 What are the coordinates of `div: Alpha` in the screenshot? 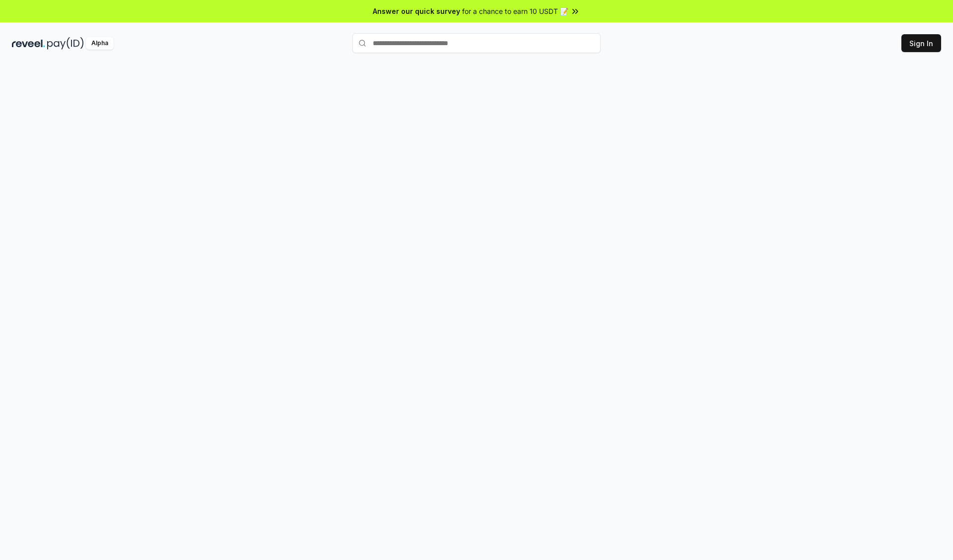 It's located at (99, 43).